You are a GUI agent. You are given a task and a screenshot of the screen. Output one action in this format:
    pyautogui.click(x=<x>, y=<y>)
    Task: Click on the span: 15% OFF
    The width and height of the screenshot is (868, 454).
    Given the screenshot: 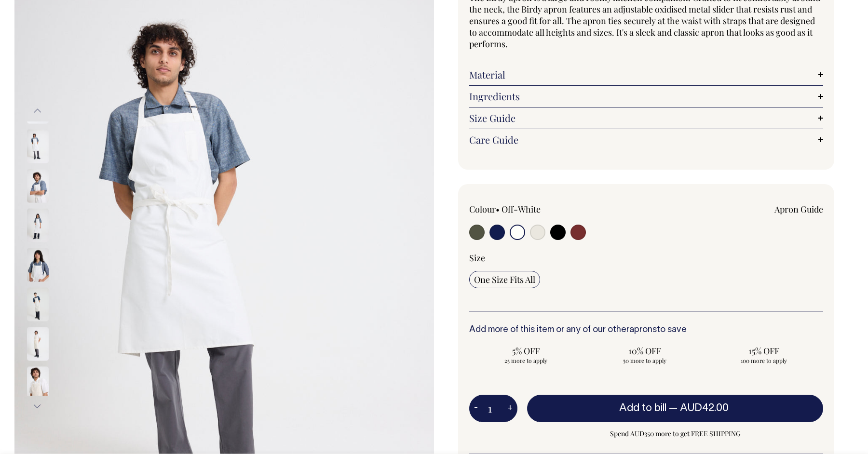 What is the action you would take?
    pyautogui.click(x=764, y=351)
    